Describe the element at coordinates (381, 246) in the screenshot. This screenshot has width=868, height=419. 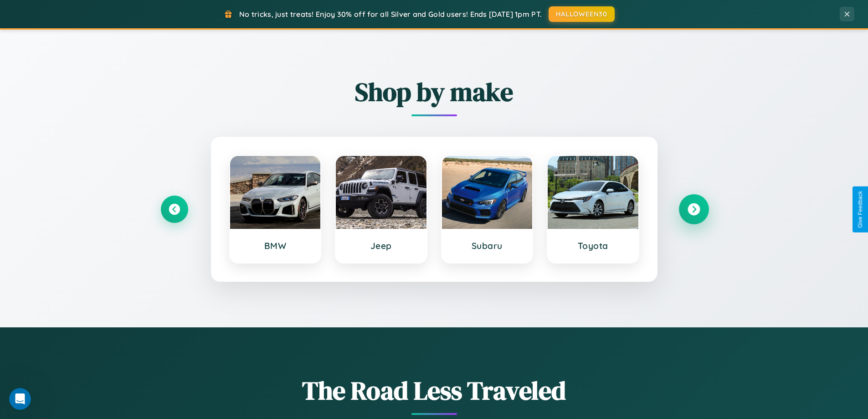
I see `h3: Jeep` at that location.